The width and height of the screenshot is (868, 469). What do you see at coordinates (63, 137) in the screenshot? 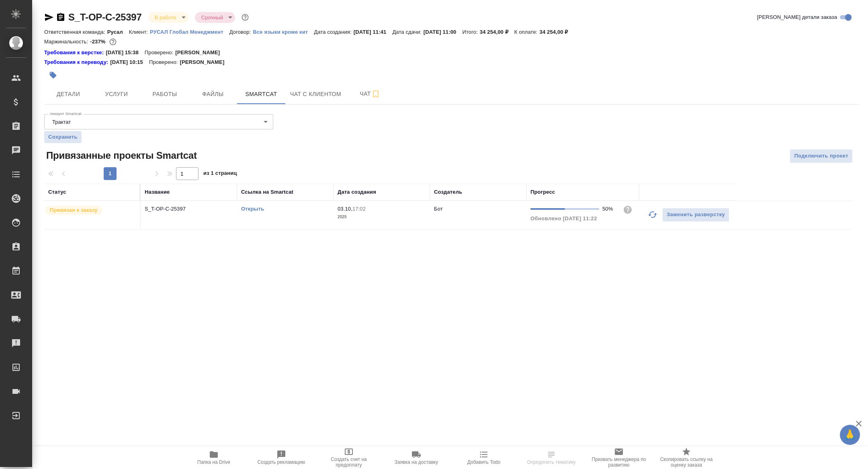
I see `button: Сохранить` at bounding box center [63, 137].